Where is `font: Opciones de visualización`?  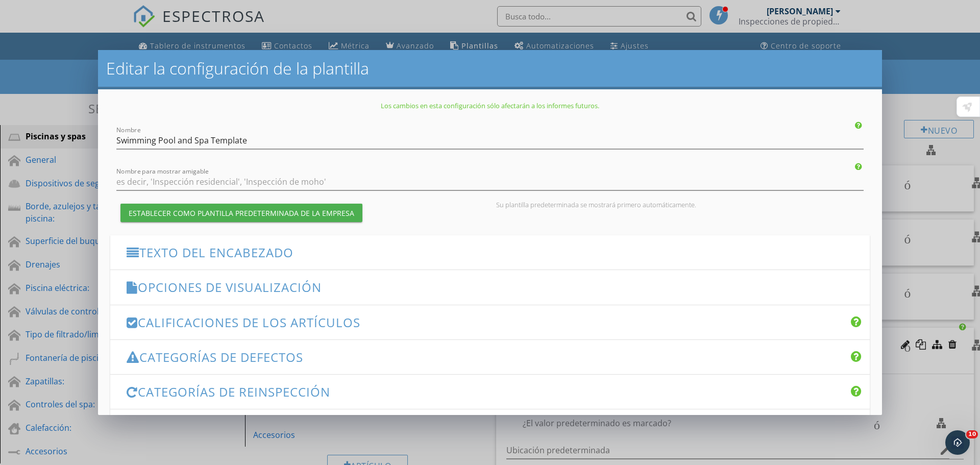
font: Opciones de visualización is located at coordinates (230, 287).